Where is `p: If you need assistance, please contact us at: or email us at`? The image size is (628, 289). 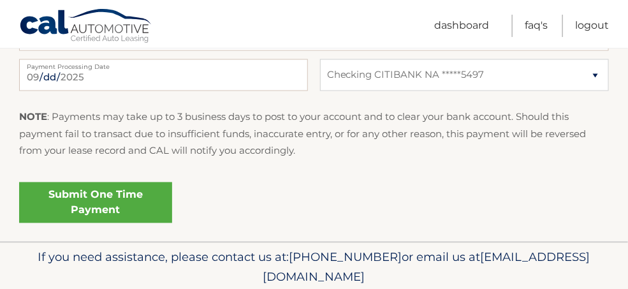
p: If you need assistance, please contact us at: or email us at is located at coordinates (314, 268).